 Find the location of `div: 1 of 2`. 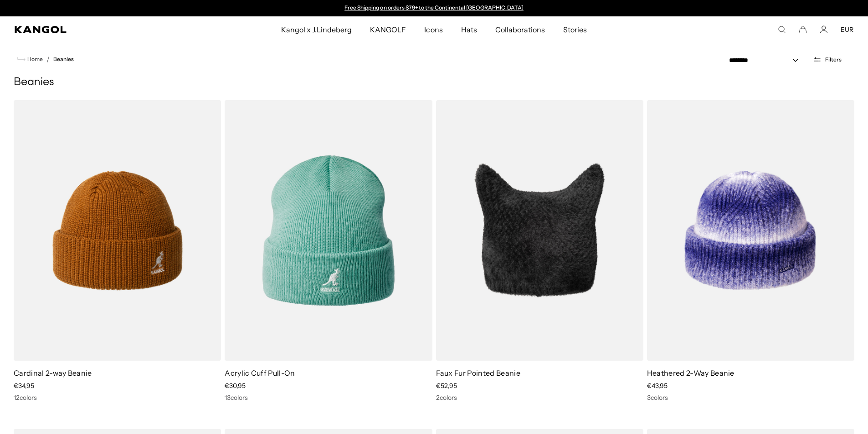

div: 1 of 2 is located at coordinates (434, 8).